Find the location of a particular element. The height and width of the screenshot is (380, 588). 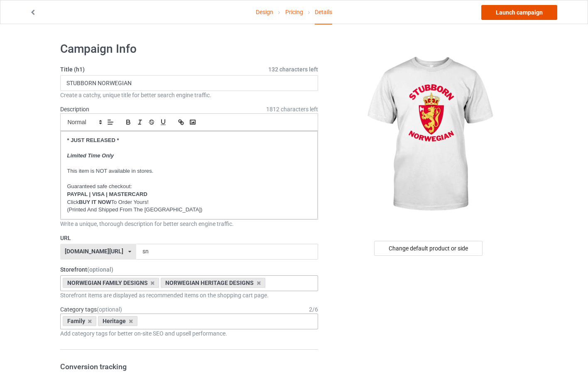

h3: Conversion tracking is located at coordinates (189, 366).